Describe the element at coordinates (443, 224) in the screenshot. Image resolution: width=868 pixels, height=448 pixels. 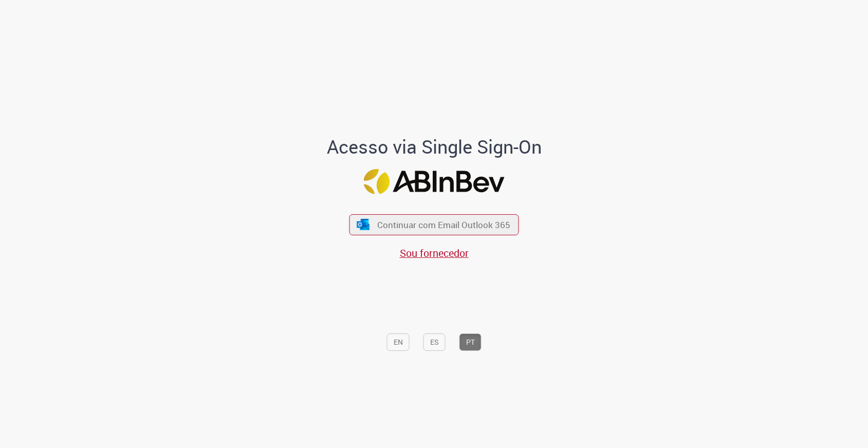
I see `span: Continuar com Email Outlook 365` at that location.